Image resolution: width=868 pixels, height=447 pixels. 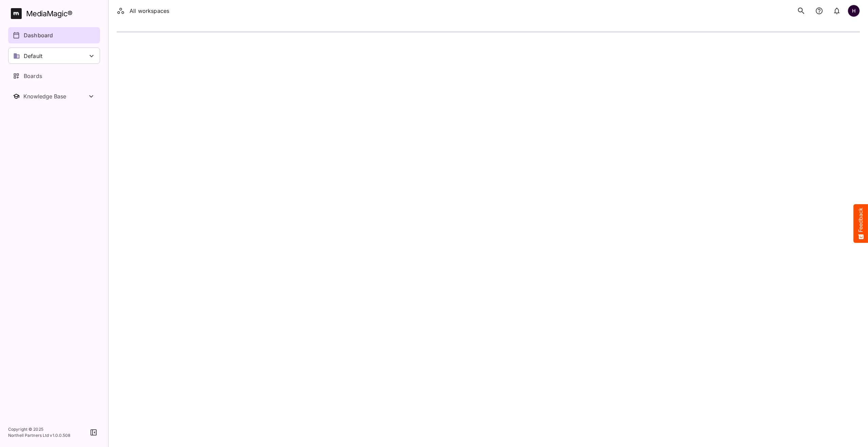 What do you see at coordinates (54, 36) in the screenshot?
I see `a: Dashboard` at bounding box center [54, 36].